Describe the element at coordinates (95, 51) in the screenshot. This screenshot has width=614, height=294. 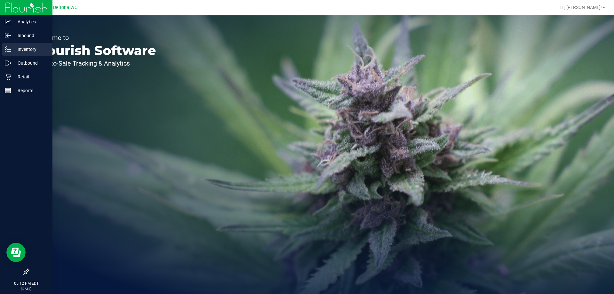
I see `p: Flourish Software` at that location.